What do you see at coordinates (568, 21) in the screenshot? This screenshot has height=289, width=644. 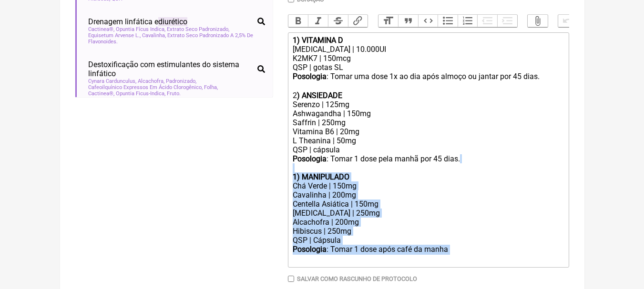 I see `button: Undo` at bounding box center [568, 21].